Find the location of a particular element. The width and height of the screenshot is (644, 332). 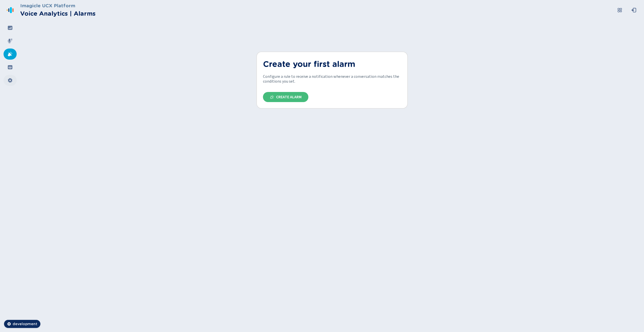

div: Groups is located at coordinates (10, 67).